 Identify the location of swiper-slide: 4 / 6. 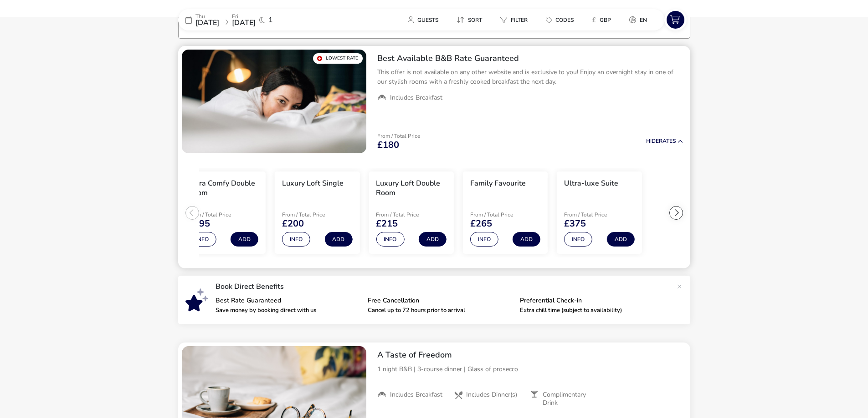
(411, 213).